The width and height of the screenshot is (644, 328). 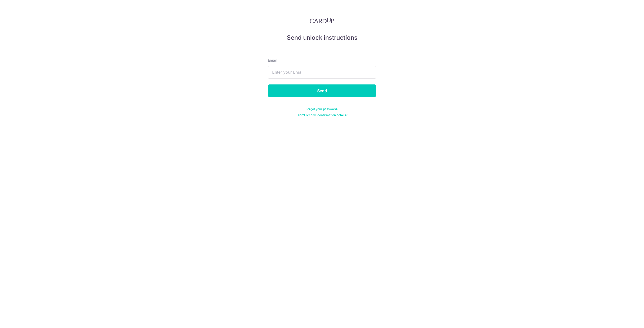 What do you see at coordinates (322, 72) in the screenshot?
I see `input: Enter your Email` at bounding box center [322, 72].